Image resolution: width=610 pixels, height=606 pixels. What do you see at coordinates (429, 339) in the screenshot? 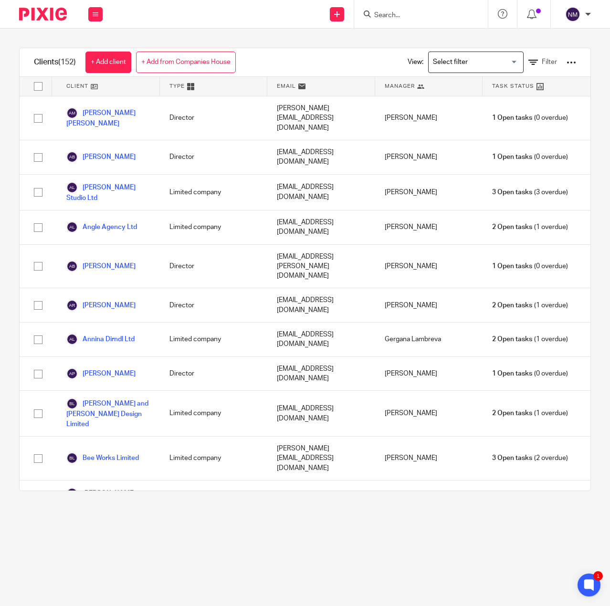
I see `div: Gergana Lambreva` at bounding box center [429, 339].